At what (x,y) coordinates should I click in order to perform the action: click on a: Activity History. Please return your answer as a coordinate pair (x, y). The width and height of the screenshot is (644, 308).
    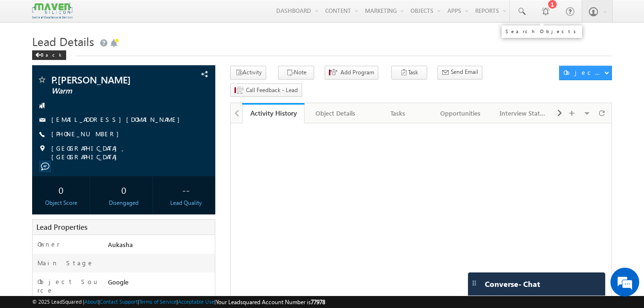
    Looking at the image, I should click on (274, 113).